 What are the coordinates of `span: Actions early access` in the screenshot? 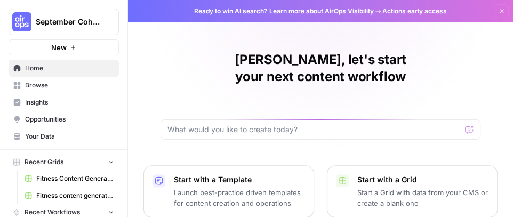 It's located at (414, 11).